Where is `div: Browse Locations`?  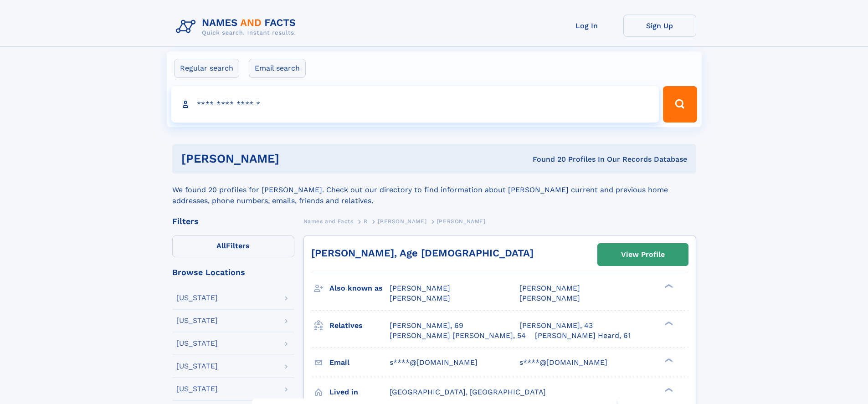
div: Browse Locations is located at coordinates (233, 272).